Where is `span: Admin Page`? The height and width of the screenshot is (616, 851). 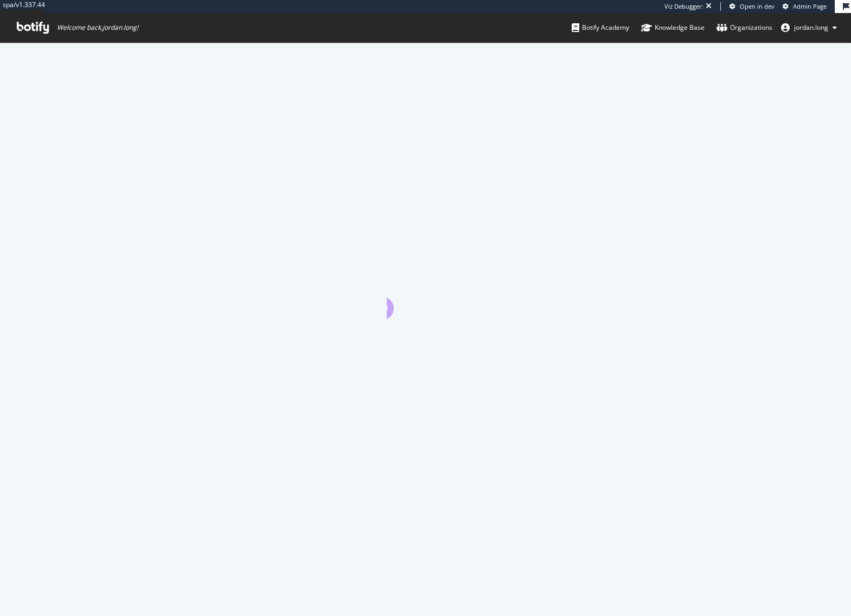 span: Admin Page is located at coordinates (810, 6).